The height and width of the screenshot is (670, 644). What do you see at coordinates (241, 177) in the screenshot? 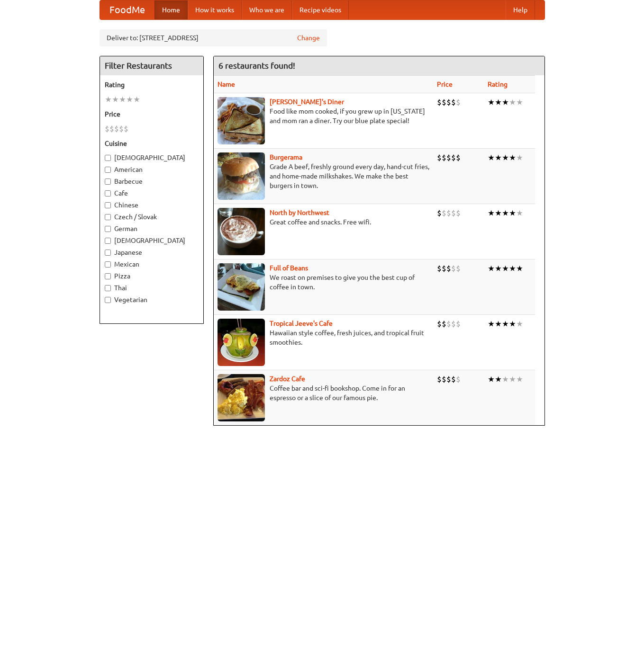
I see `img: burgerama.jpg` at bounding box center [241, 177].